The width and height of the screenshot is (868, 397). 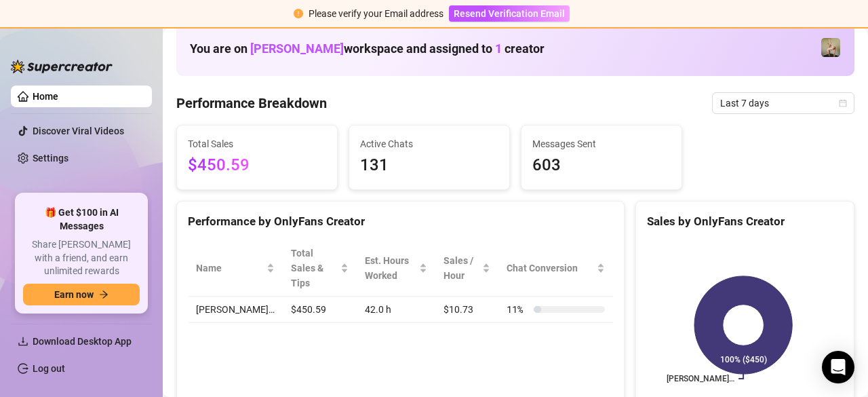 What do you see at coordinates (429, 165) in the screenshot?
I see `span: 131` at bounding box center [429, 165].